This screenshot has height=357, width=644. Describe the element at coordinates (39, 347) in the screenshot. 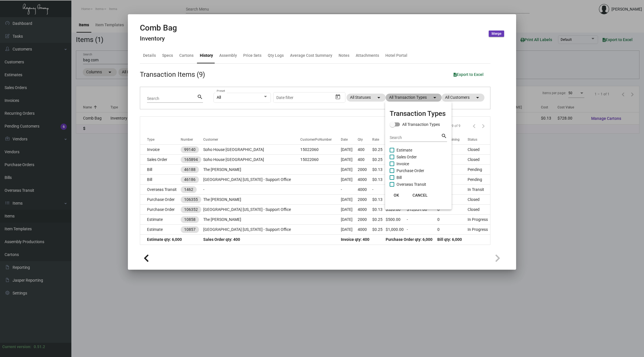

I see `div: 0.51.2` at that location.